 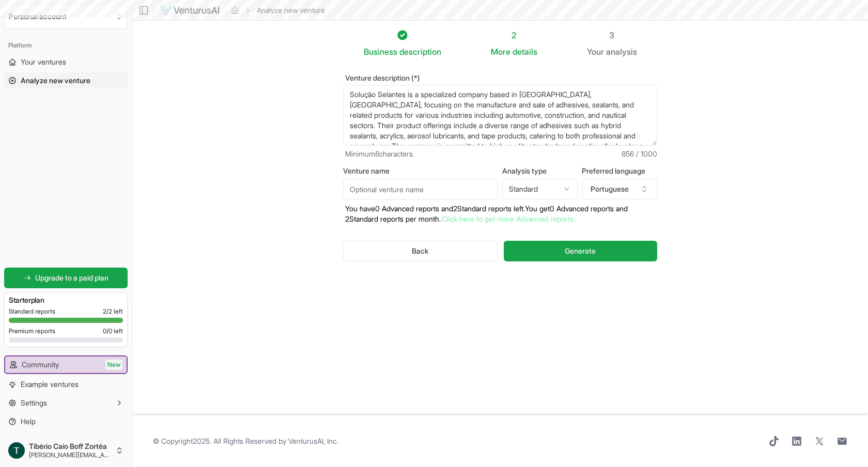 I want to click on span: Generate, so click(x=581, y=251).